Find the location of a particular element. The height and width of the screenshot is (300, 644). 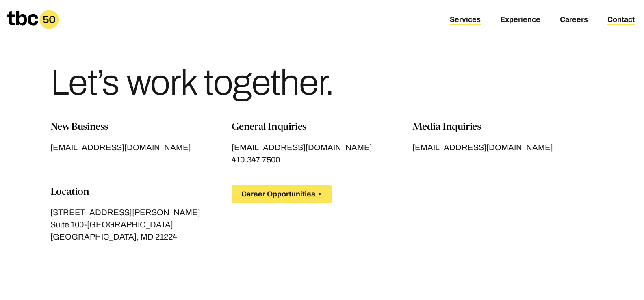

p: General Inquiries is located at coordinates (322, 127).